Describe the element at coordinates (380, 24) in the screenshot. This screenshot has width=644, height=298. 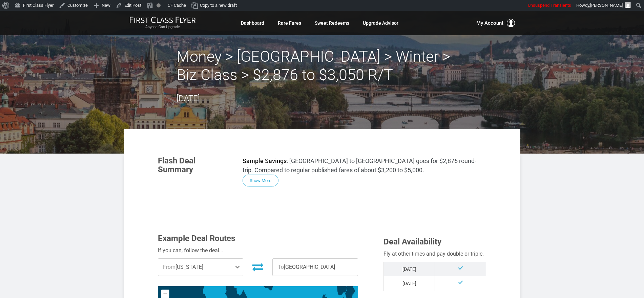
I see `a: Upgrade Advisor` at that location.